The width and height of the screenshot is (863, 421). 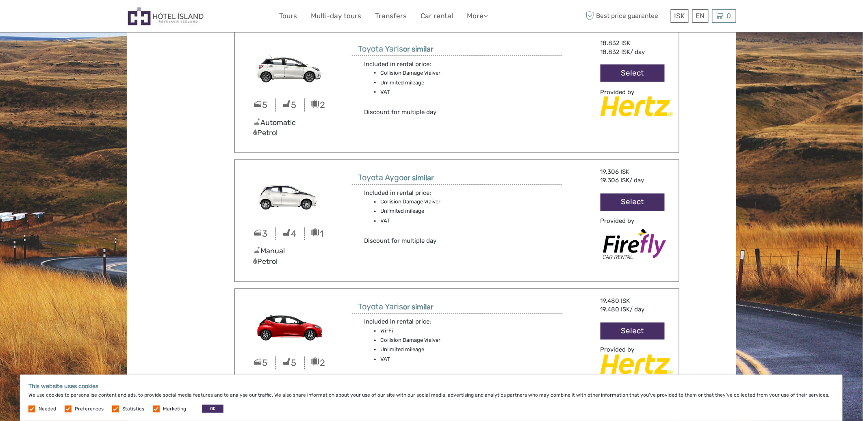 What do you see at coordinates (89, 409) in the screenshot?
I see `label: Preferences` at bounding box center [89, 409].